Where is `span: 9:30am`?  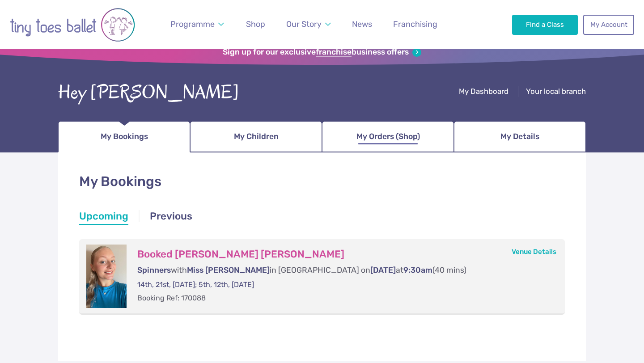 span: 9:30am is located at coordinates (418, 270).